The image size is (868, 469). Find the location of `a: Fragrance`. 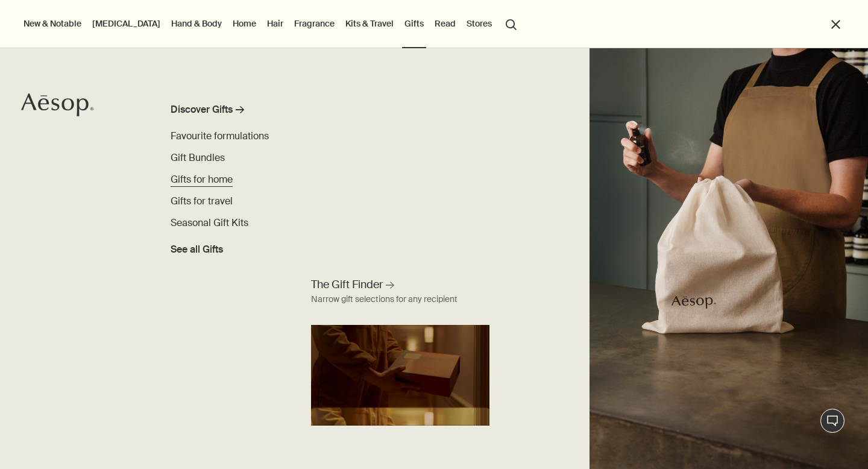

a: Fragrance is located at coordinates (314, 24).